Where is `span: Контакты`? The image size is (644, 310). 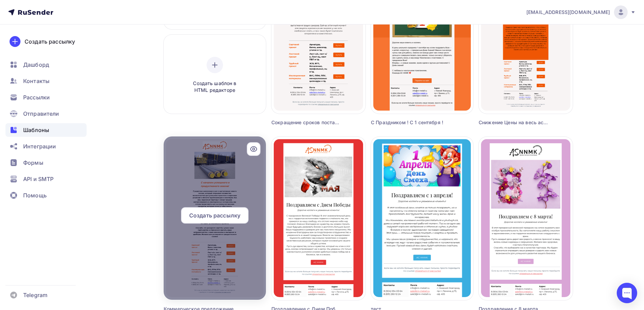
span: Контакты is located at coordinates (36, 81).